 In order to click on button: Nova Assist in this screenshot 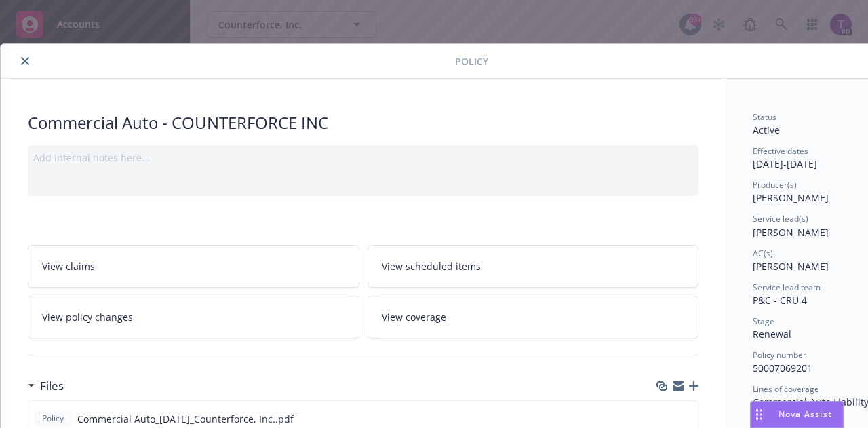, I will do `click(797, 414)`.